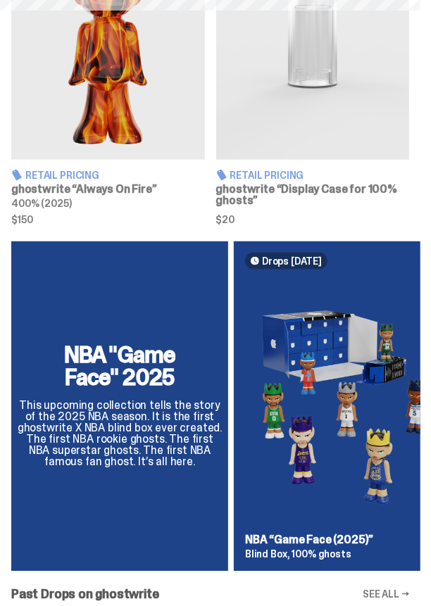 This screenshot has height=606, width=431. What do you see at coordinates (108, 220) in the screenshot?
I see `span: $150` at bounding box center [108, 220].